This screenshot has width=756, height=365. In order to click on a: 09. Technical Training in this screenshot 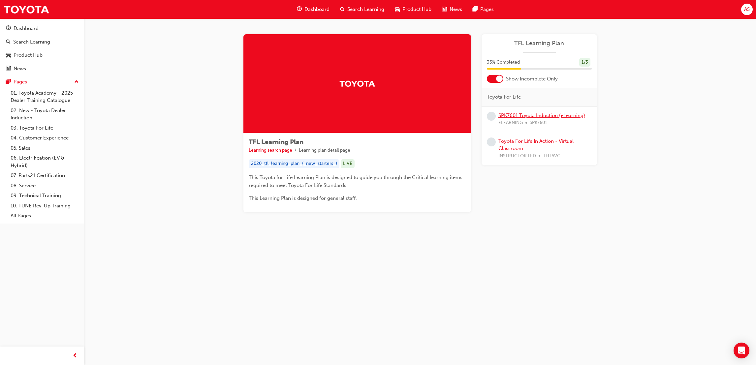, I will do `click(45, 196)`.